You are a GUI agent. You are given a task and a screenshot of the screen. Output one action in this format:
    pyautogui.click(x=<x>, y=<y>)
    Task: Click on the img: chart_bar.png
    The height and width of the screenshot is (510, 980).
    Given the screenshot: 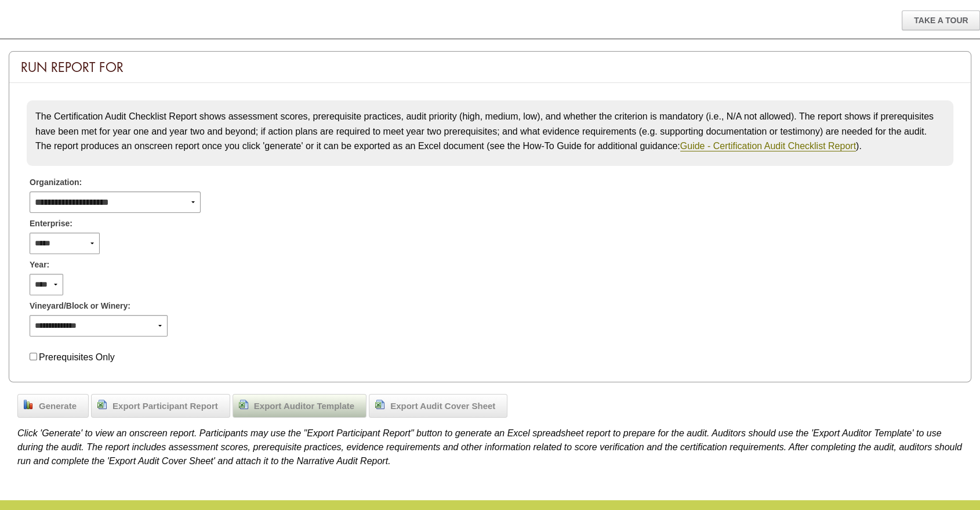 What is the action you would take?
    pyautogui.click(x=28, y=404)
    